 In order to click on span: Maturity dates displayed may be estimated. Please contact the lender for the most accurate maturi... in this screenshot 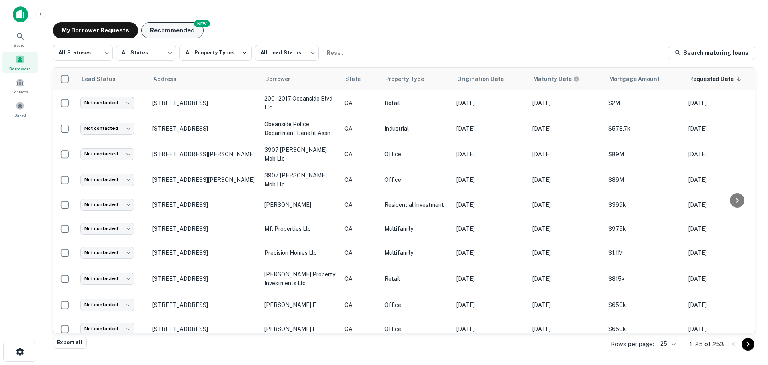, I will do `click(562, 79)`.